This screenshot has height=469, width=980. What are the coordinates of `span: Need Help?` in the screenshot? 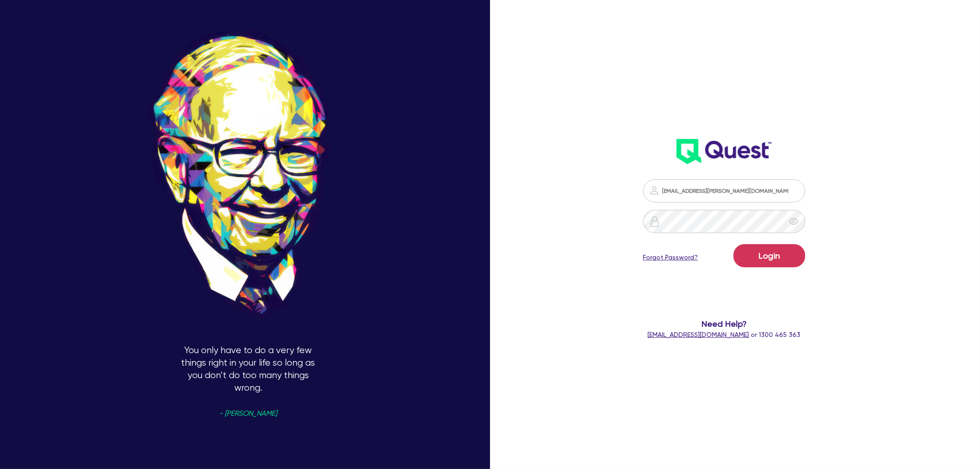 It's located at (724, 324).